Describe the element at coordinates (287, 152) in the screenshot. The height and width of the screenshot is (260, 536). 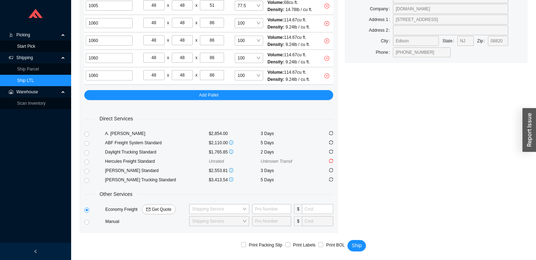
I see `div: 2 Days` at that location.